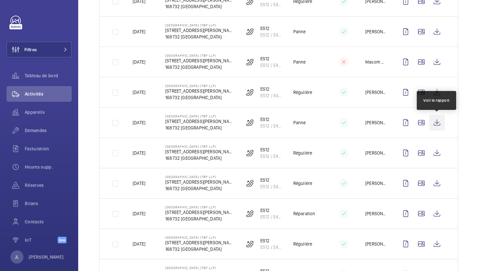 Image resolution: width=479 pixels, height=271 pixels. Describe the element at coordinates (376, 62) in the screenshot. I see `p: Masom MD` at that location.